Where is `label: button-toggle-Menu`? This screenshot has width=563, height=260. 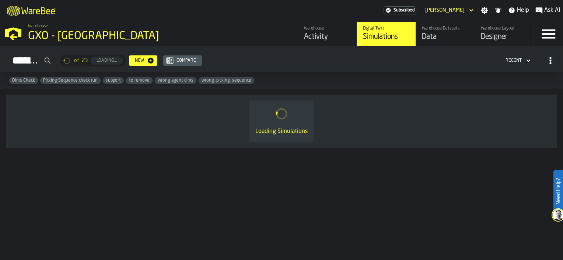
label: button-toggle-Menu is located at coordinates (549, 34).